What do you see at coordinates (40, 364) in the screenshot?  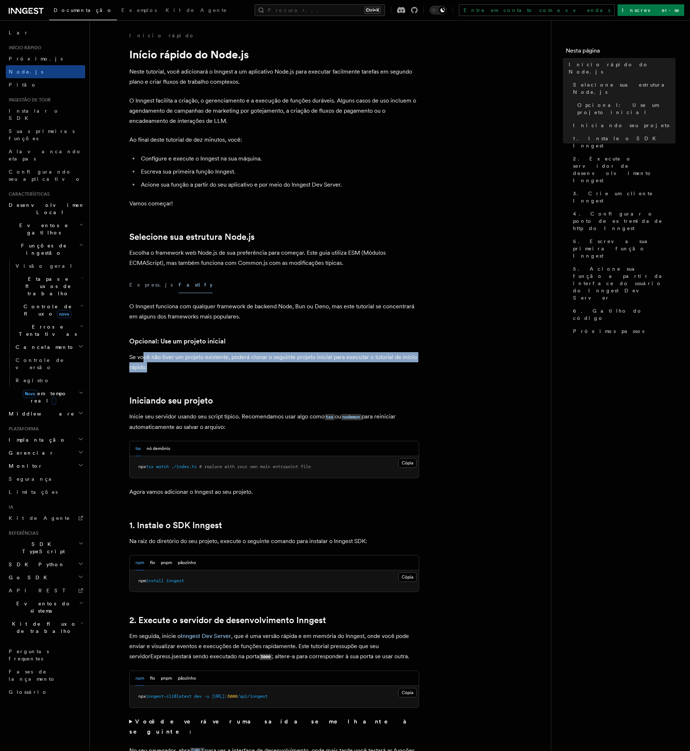 I see `font: Controle de versão` at bounding box center [40, 364].